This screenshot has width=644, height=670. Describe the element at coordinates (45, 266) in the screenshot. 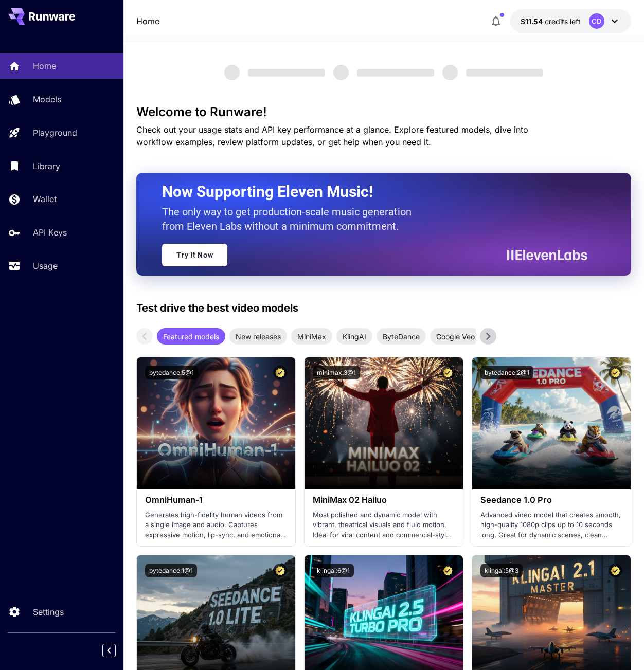

I see `p: Usage` at that location.